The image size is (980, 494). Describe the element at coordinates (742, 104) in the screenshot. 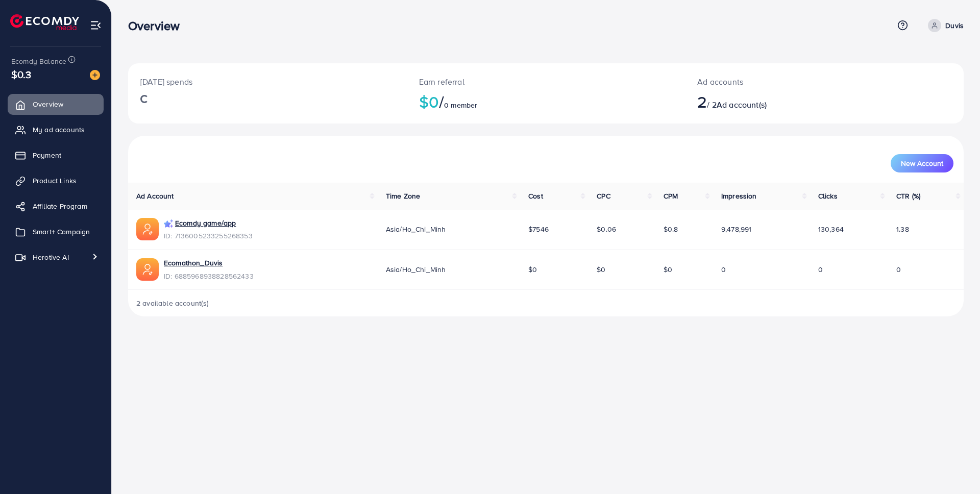

I see `span: Ad account(s)` at that location.